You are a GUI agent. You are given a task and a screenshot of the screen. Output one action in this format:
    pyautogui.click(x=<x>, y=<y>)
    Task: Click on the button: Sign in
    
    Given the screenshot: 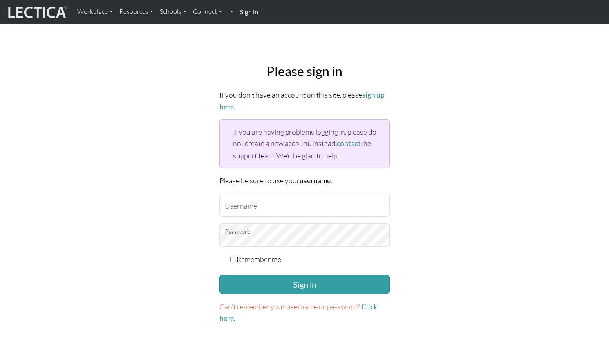 What is the action you would take?
    pyautogui.click(x=304, y=284)
    